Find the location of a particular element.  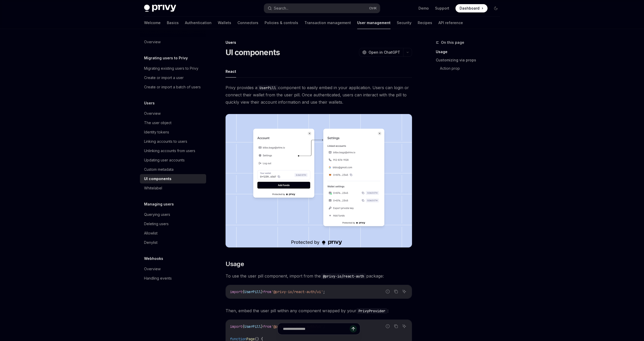

a: Wallets is located at coordinates (225, 23).